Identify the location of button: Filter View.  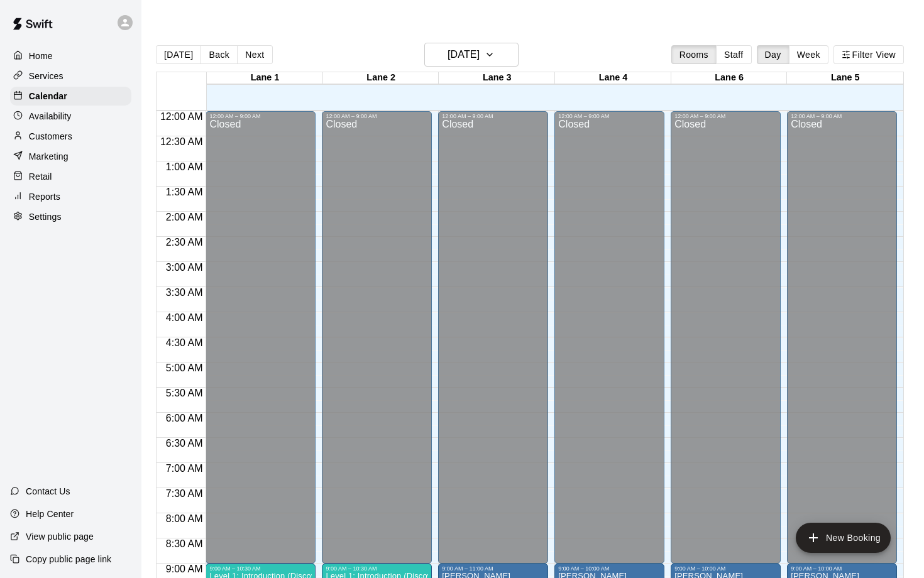
(869, 54).